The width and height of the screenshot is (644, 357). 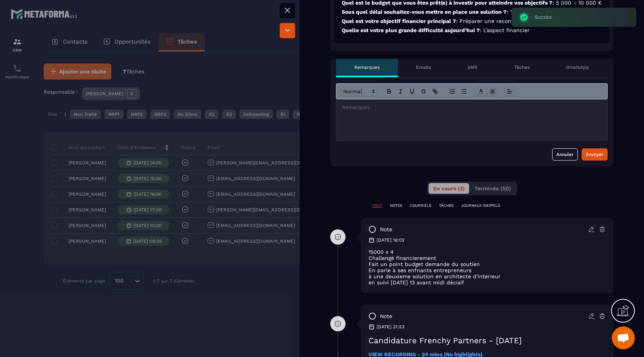 I want to click on p: En parle à ses enfnants entrepreneurs, so click(x=487, y=270).